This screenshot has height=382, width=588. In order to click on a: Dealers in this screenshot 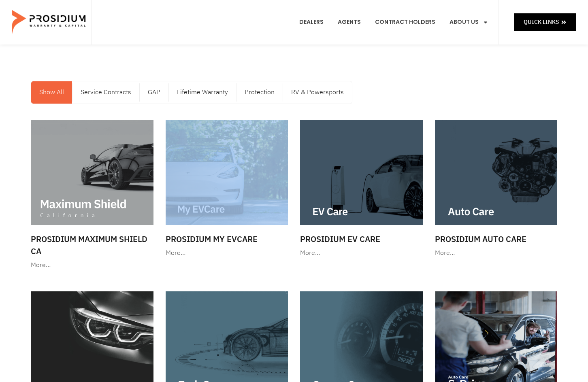, I will do `click(311, 22)`.